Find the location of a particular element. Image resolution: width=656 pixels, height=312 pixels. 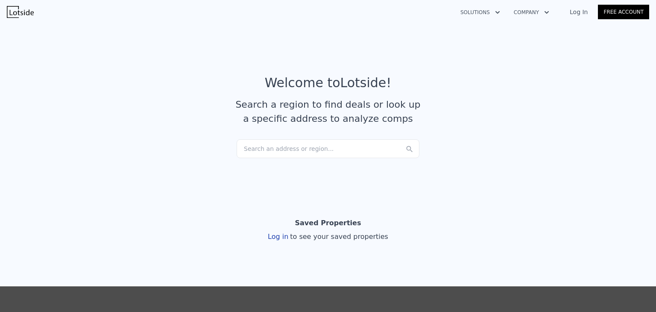

div: Search a region to find deals or look up a specific address to analyze comps is located at coordinates (328, 111).